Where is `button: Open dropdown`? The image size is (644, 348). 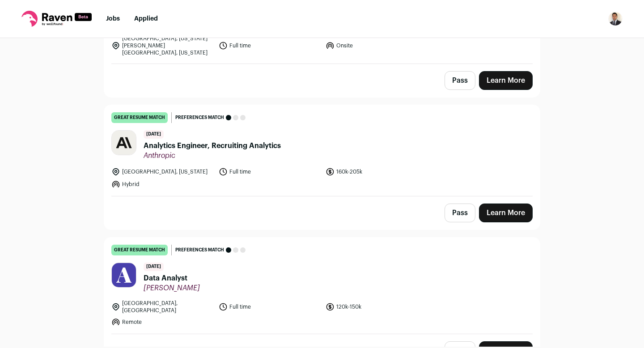 button: Open dropdown is located at coordinates (615, 19).